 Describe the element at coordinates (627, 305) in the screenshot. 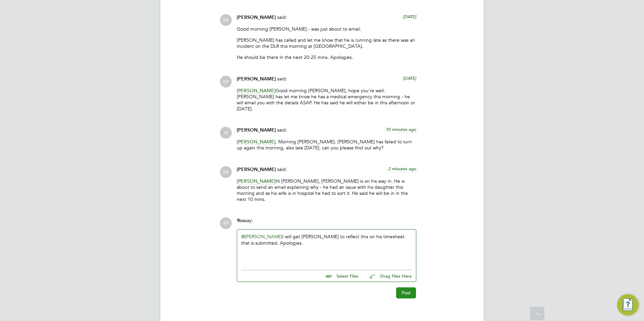

I see `button: Engage Resource Center` at that location.